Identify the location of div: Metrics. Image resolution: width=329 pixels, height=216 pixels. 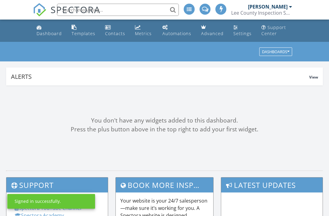
(143, 33).